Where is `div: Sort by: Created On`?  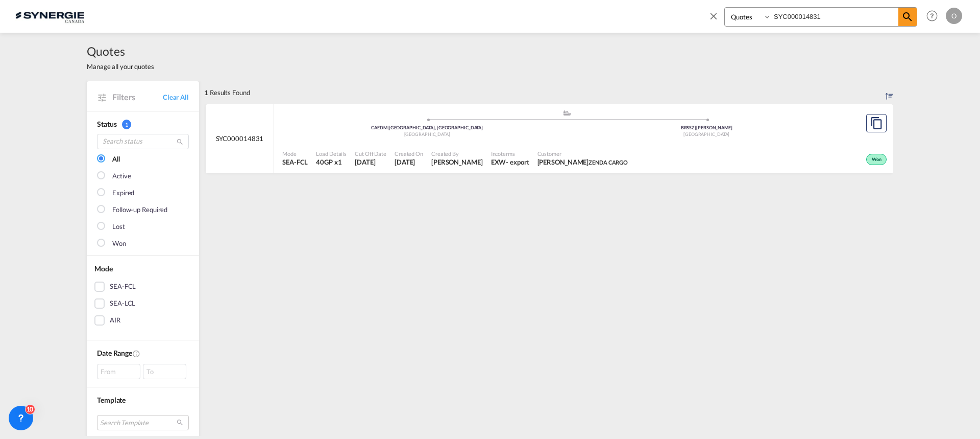
div: Sort by: Created On is located at coordinates (889, 93).